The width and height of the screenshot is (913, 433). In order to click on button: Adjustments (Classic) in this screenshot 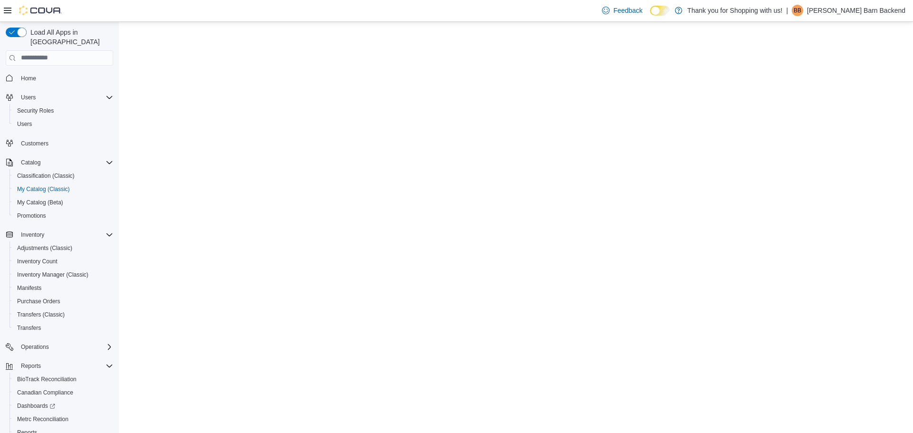, I will do `click(63, 248)`.